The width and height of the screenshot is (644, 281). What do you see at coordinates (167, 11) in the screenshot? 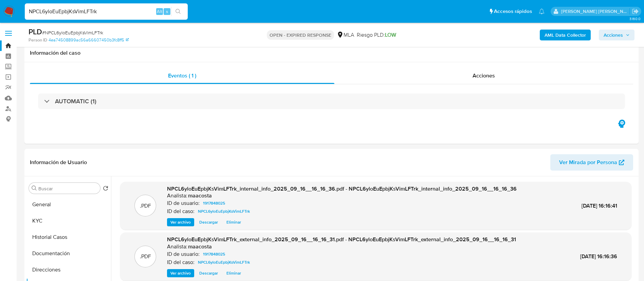
I see `span: s` at bounding box center [167, 11].